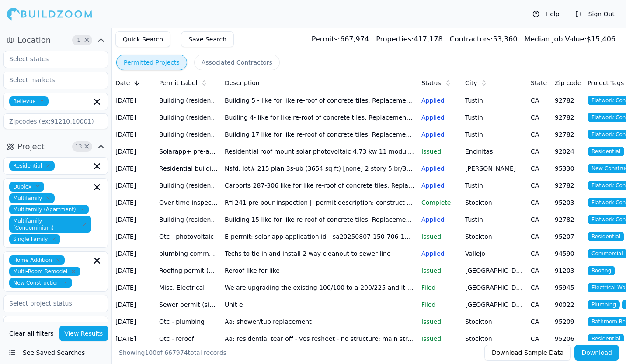 Image resolution: width=626 pixels, height=364 pixels. What do you see at coordinates (395, 39) in the screenshot?
I see `span: Properties:` at bounding box center [395, 39].